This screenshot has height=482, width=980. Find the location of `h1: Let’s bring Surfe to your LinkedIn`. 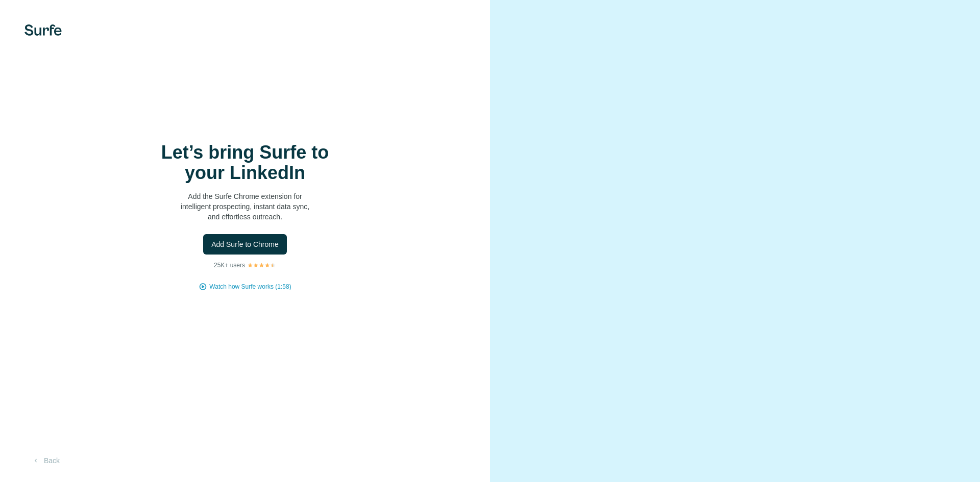

h1: Let’s bring Surfe to your LinkedIn is located at coordinates (245, 163).